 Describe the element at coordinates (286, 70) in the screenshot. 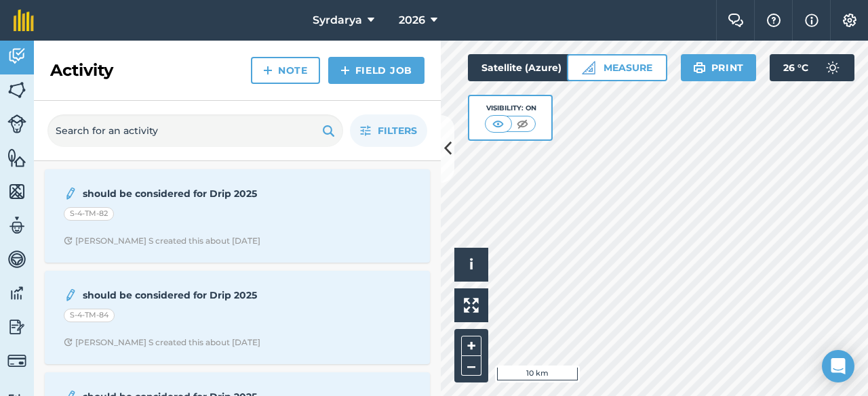

I see `a: Note` at that location.